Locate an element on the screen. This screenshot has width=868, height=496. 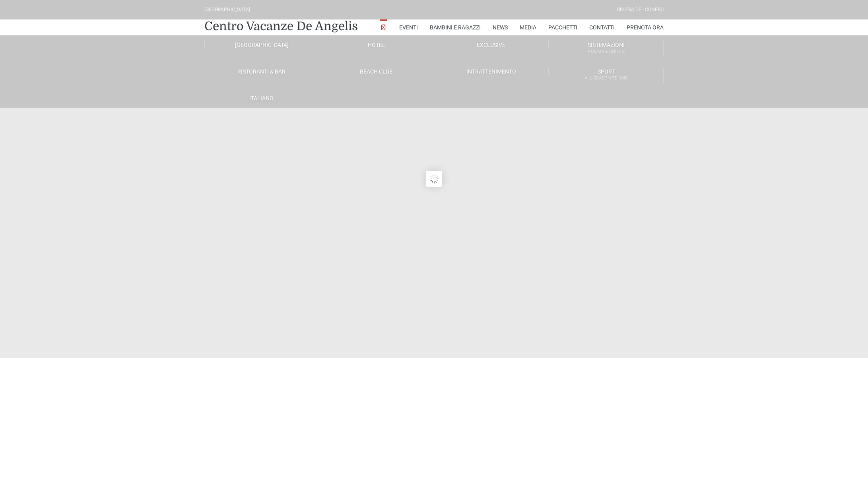
a: Prenota Ora is located at coordinates (645, 28).